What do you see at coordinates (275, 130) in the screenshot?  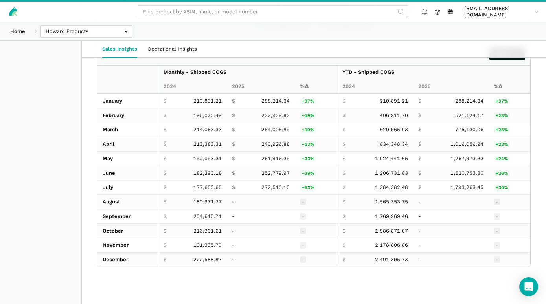 I see `span: 254,005.89` at bounding box center [275, 130].